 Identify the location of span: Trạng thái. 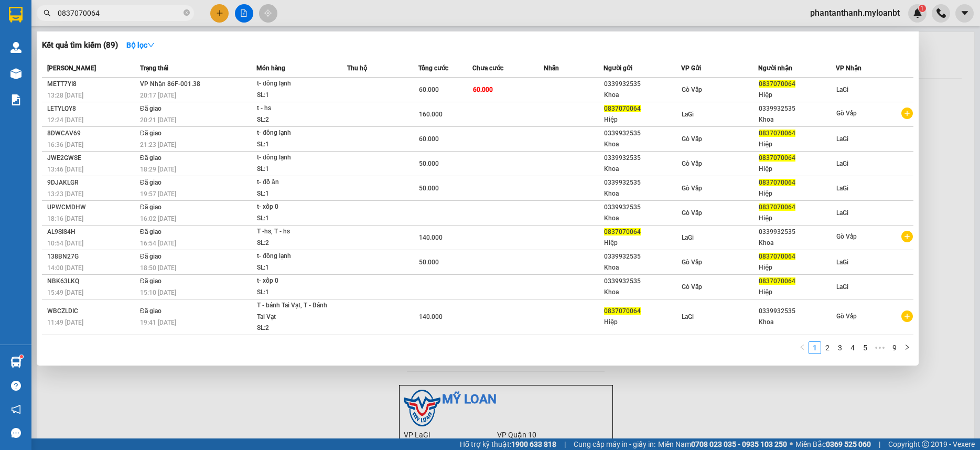
(154, 68).